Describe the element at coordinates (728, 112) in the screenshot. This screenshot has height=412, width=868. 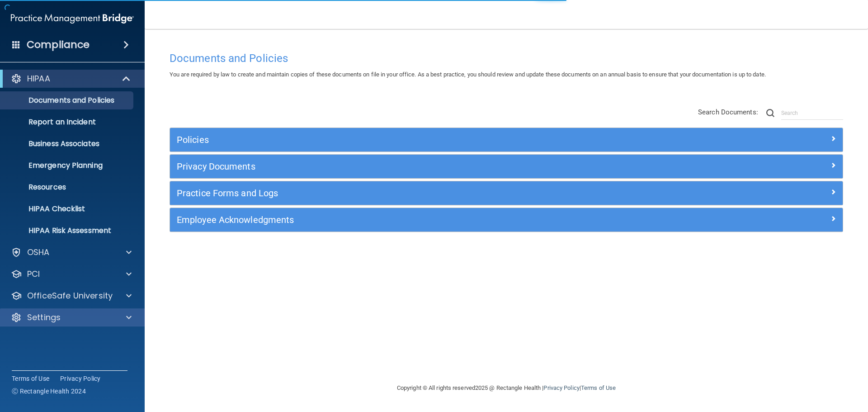
I see `span: Search Documents:` at that location.